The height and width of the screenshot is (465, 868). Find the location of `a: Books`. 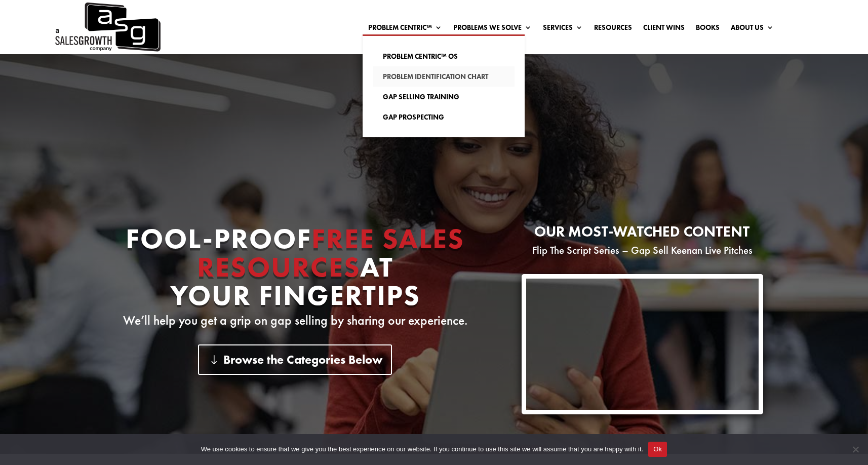

a: Books is located at coordinates (708, 29).